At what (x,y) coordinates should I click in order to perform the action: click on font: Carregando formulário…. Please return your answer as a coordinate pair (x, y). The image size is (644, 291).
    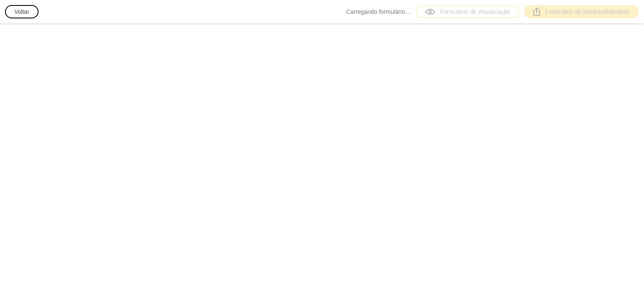
    Looking at the image, I should click on (378, 12).